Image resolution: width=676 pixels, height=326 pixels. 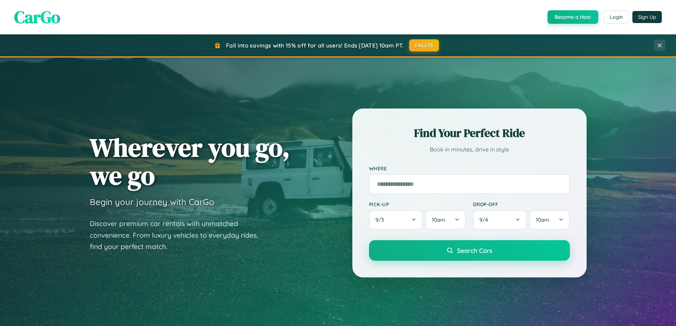 What do you see at coordinates (500, 220) in the screenshot?
I see `button: 9/4` at bounding box center [500, 220].